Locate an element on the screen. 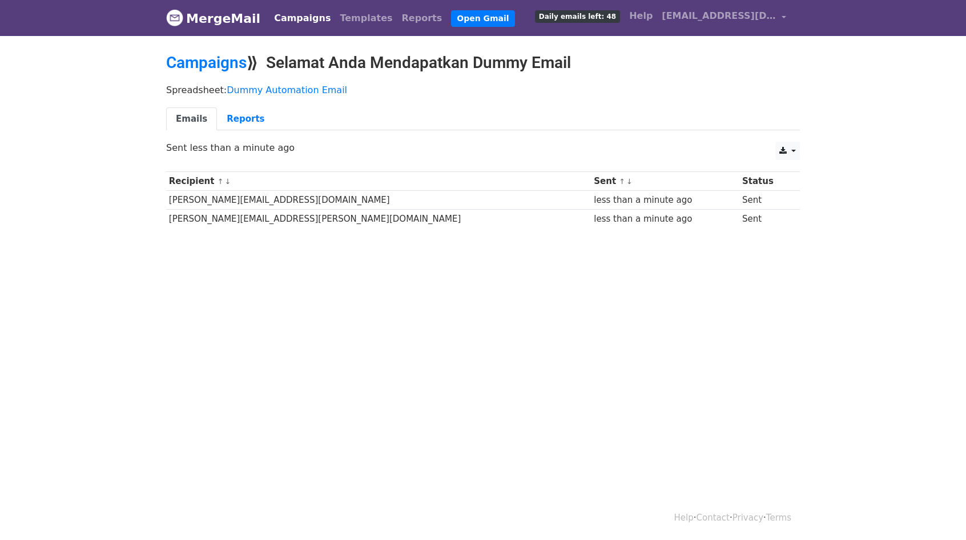 The image size is (966, 540). th: Recipient is located at coordinates (379, 181).